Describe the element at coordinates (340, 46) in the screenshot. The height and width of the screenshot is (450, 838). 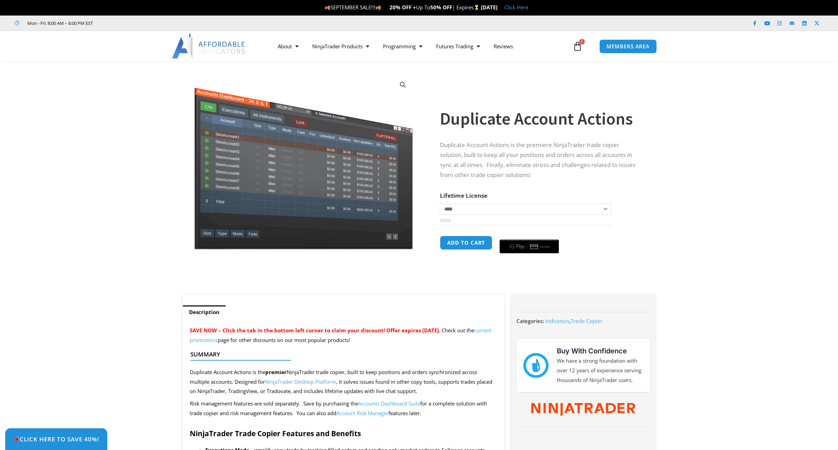
I see `a: NinjaTrader Products` at that location.